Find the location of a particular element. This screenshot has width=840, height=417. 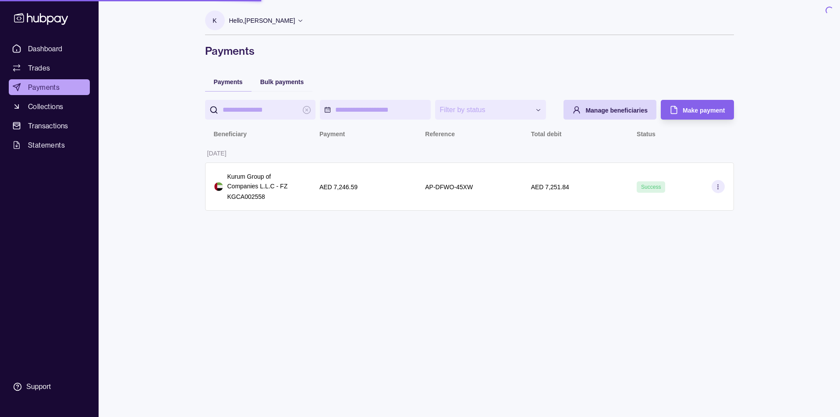

a: Support is located at coordinates (49, 387).